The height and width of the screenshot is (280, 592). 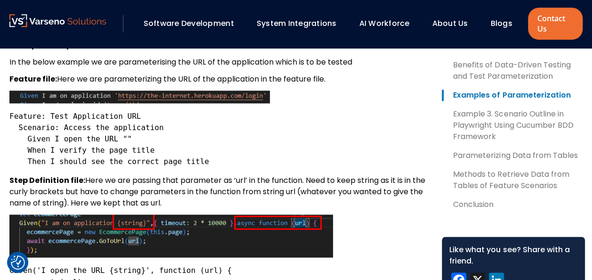 What do you see at coordinates (297, 23) in the screenshot?
I see `a: System Integrations` at bounding box center [297, 23].